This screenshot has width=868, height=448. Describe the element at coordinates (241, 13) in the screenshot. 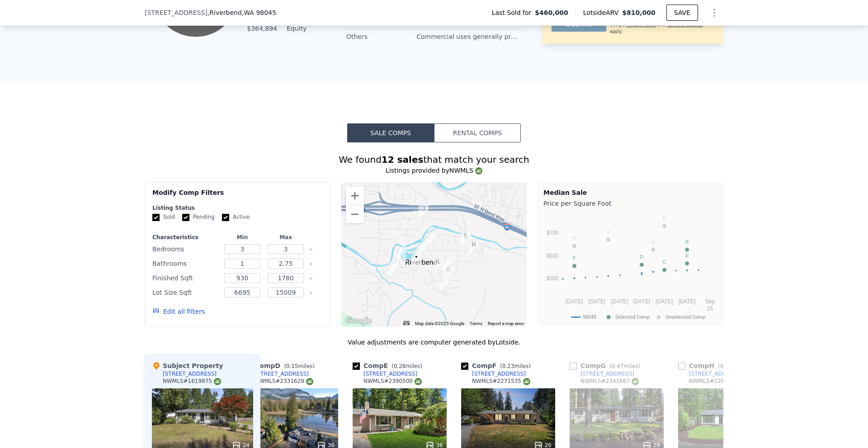

I see `span: , Riverbend` at that location.